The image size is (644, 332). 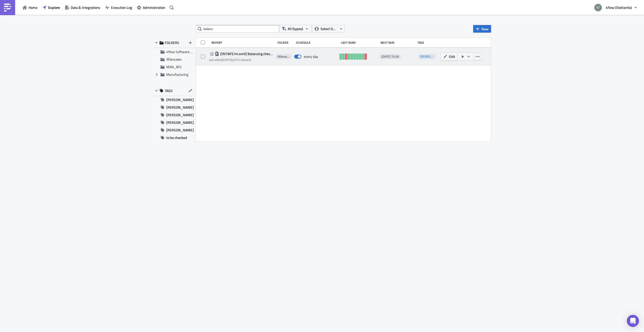 I want to click on button: Select Owner, so click(x=328, y=29).